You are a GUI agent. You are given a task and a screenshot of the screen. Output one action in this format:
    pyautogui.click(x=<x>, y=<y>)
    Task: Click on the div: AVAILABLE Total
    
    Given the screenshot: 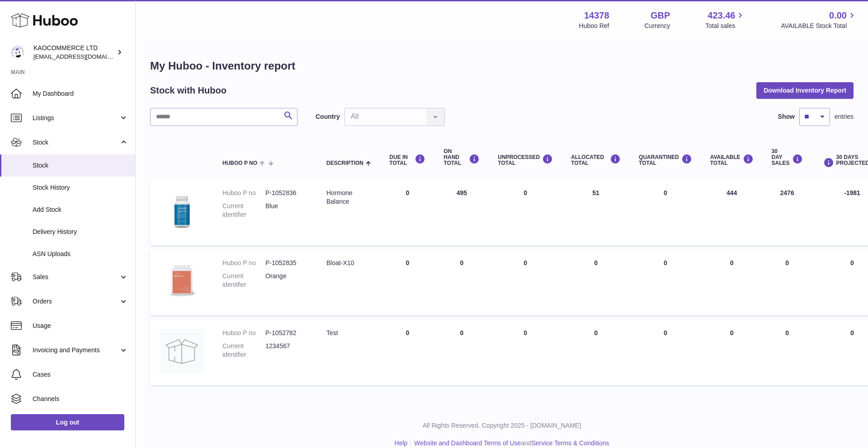 What is the action you would take?
    pyautogui.click(x=732, y=160)
    